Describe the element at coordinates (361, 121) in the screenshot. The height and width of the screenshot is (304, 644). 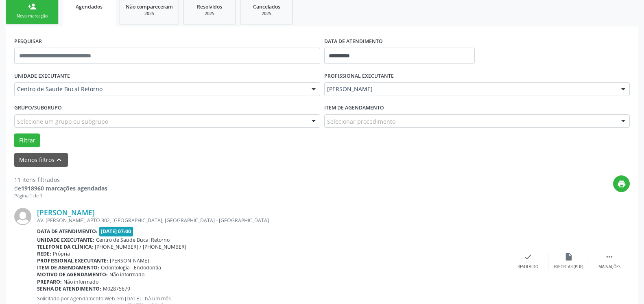
I see `span: Selecionar procedimento` at that location.